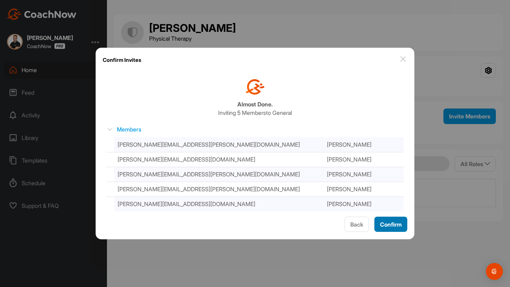 The height and width of the screenshot is (287, 510). What do you see at coordinates (403, 59) in the screenshot?
I see `img: close` at bounding box center [403, 59].